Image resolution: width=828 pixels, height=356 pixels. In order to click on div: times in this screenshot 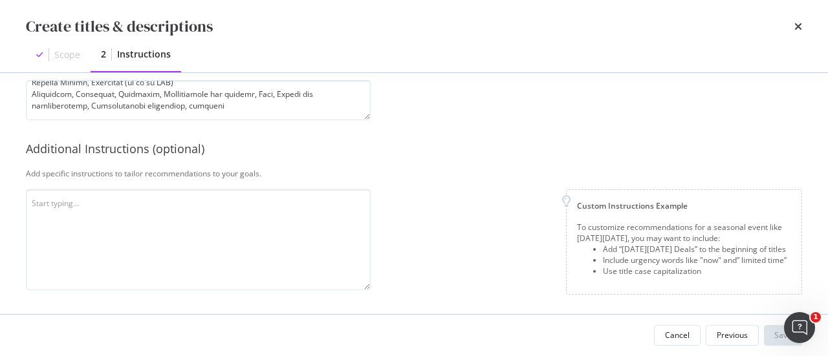, I will do `click(798, 27)`.